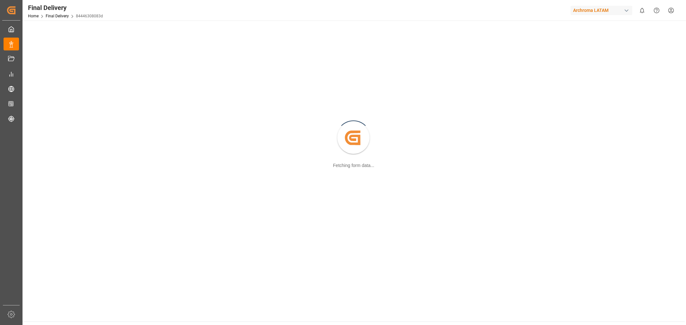 Image resolution: width=686 pixels, height=325 pixels. I want to click on a: Home, so click(33, 16).